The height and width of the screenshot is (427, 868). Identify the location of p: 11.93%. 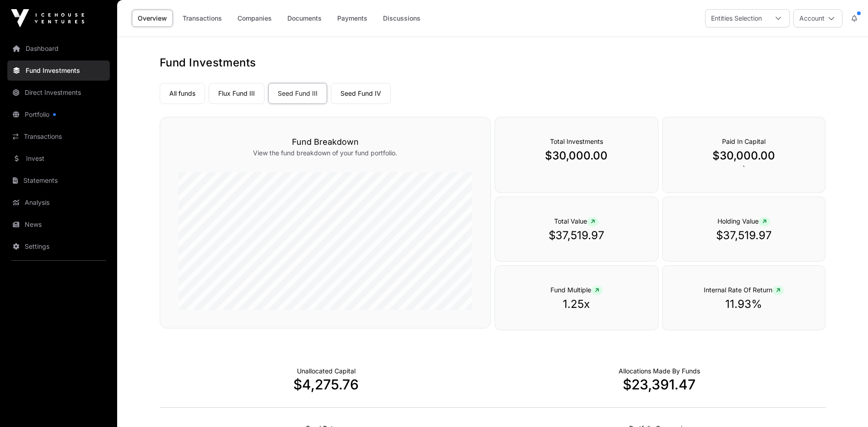
(744, 304).